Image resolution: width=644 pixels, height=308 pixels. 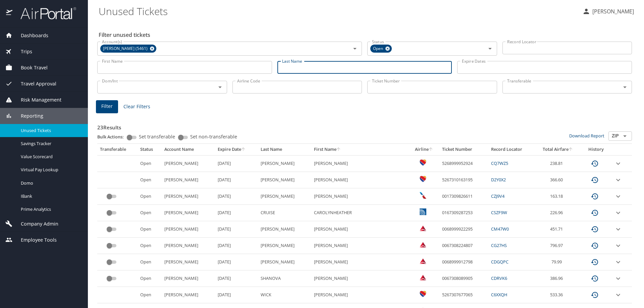 I want to click on td: SHANOVA, so click(x=284, y=279).